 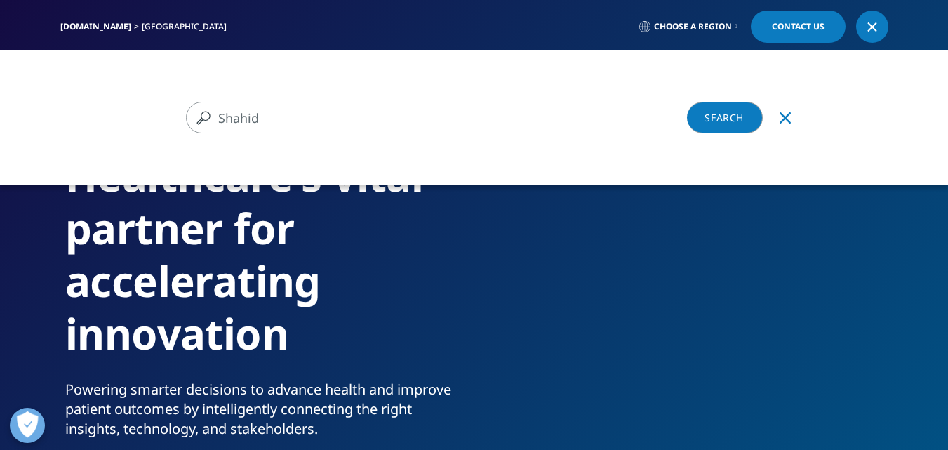 What do you see at coordinates (454, 117) in the screenshot?
I see `input: Search` at bounding box center [454, 117].